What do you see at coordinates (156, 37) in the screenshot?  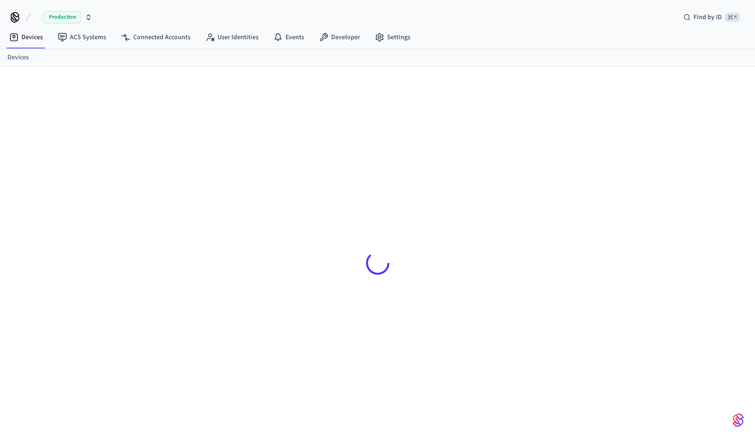 I see `a: Connected Accounts` at bounding box center [156, 37].